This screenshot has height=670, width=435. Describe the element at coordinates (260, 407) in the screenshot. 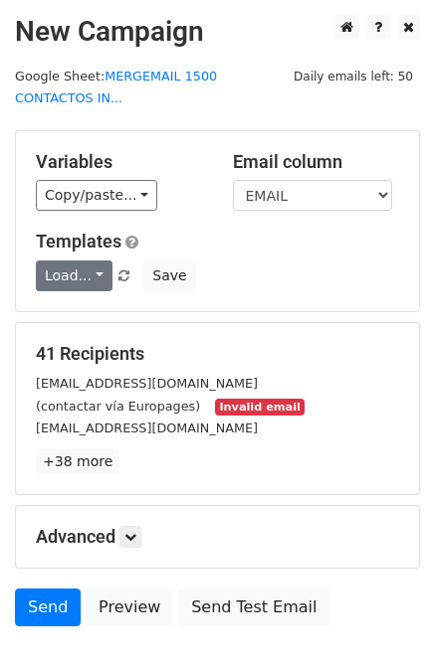

I see `small: Invalid email` at that location.